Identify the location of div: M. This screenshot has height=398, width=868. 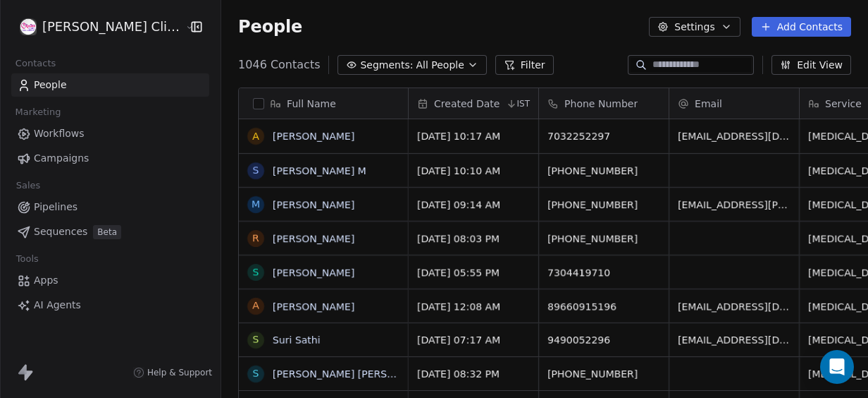
(256, 204).